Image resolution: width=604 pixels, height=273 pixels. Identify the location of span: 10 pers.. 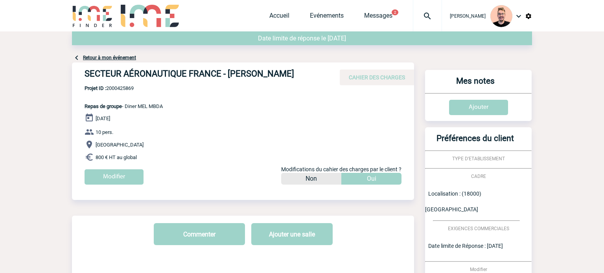
(104, 132).